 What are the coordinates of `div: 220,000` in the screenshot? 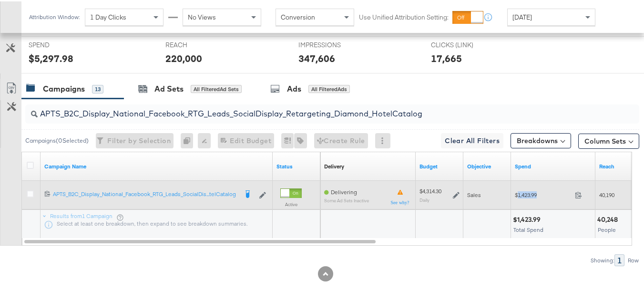 It's located at (184, 57).